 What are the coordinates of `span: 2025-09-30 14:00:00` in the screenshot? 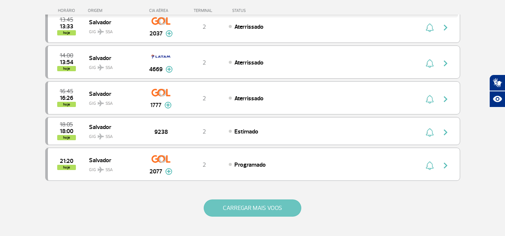 It's located at (66, 56).